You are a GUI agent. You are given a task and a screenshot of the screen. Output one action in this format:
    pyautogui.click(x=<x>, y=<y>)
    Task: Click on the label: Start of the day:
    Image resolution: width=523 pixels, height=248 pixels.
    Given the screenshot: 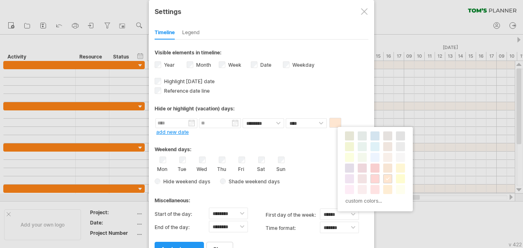 What is the action you would take?
    pyautogui.click(x=182, y=214)
    